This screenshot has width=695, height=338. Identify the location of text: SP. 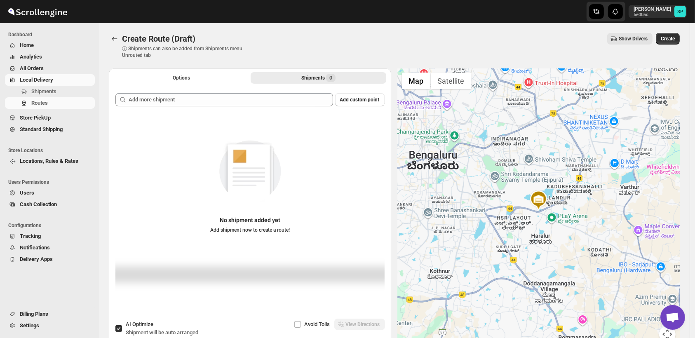
(680, 12).